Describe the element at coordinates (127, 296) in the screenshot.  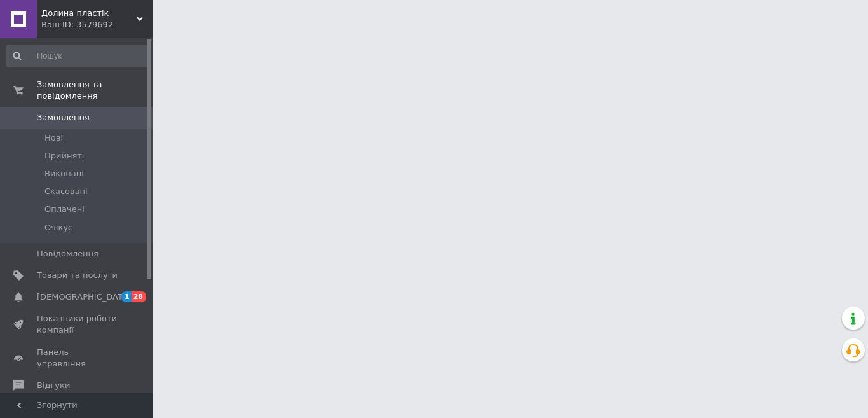
I see `span: 1` at that location.